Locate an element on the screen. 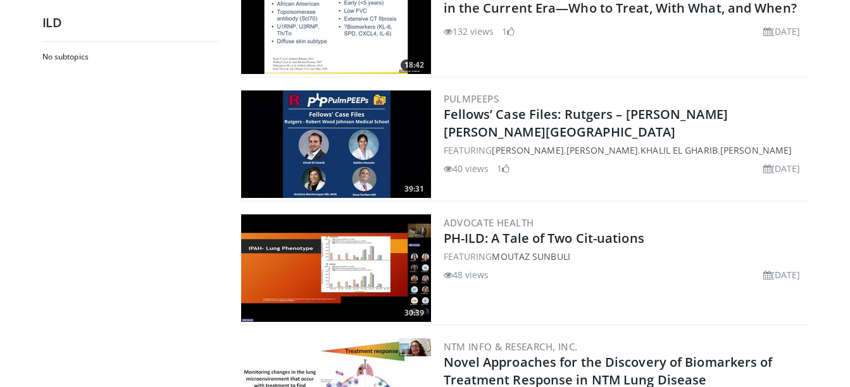 The width and height of the screenshot is (850, 387). a: Khalil El Gharib is located at coordinates (679, 150).